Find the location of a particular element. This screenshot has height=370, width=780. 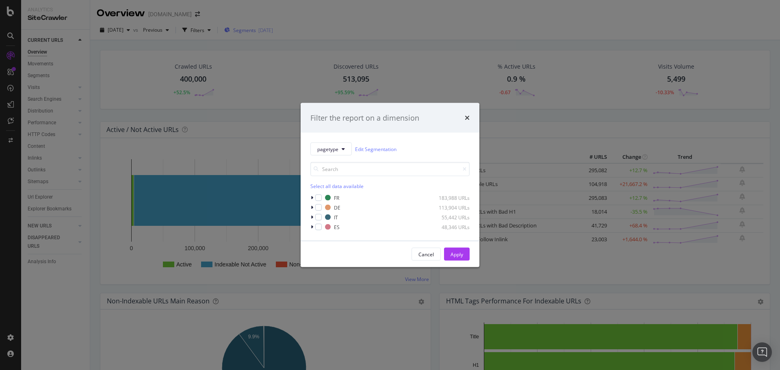

input: Search is located at coordinates (390, 169).